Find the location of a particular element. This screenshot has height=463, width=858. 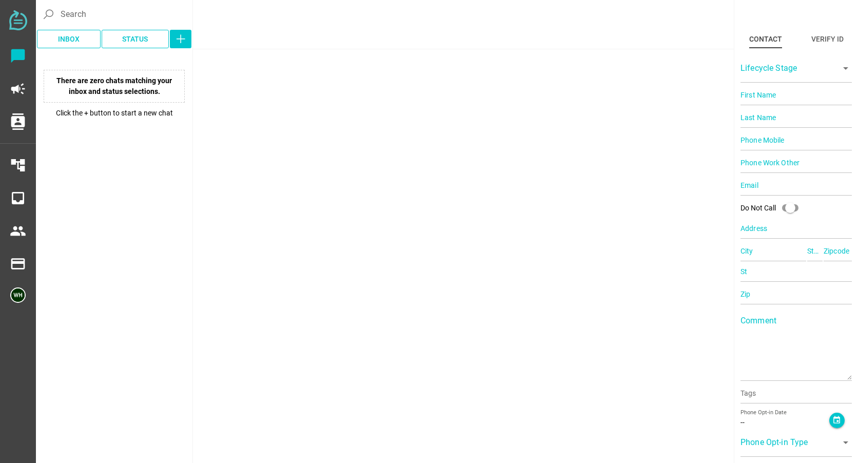

button: Inbox is located at coordinates (69, 39).